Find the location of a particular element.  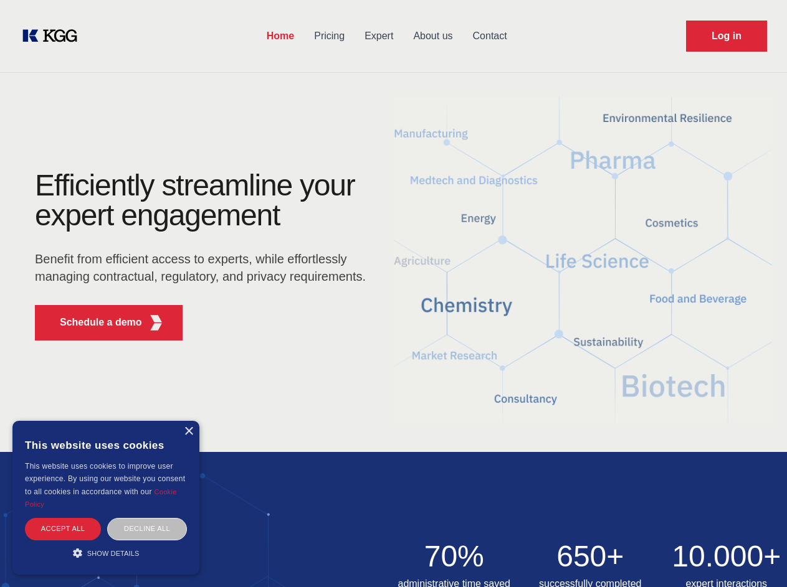

a: About us is located at coordinates (432, 36).